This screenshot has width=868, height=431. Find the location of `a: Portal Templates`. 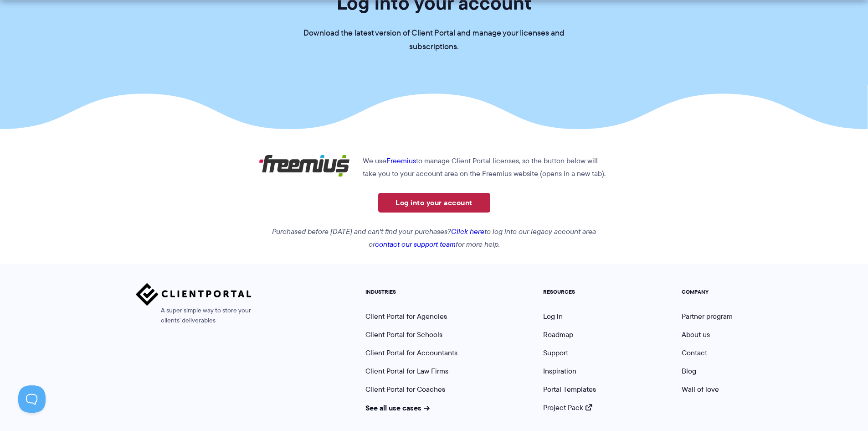

a: Portal Templates is located at coordinates (570, 388).